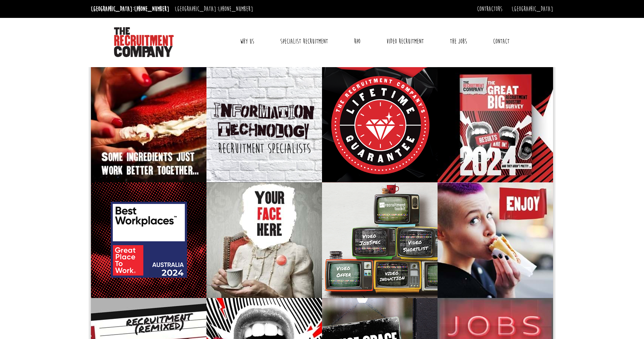  What do you see at coordinates (490, 9) in the screenshot?
I see `a: Contractors` at bounding box center [490, 9].